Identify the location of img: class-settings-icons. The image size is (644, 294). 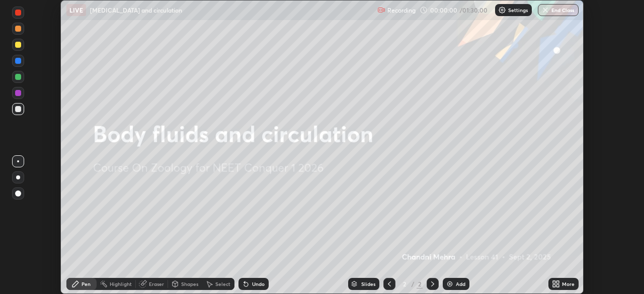
(502, 10).